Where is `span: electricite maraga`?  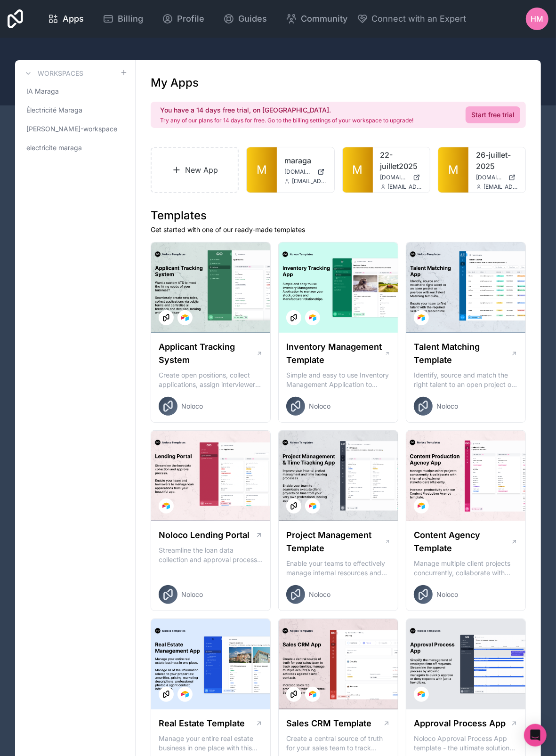 span: electricite maraga is located at coordinates (54, 148).